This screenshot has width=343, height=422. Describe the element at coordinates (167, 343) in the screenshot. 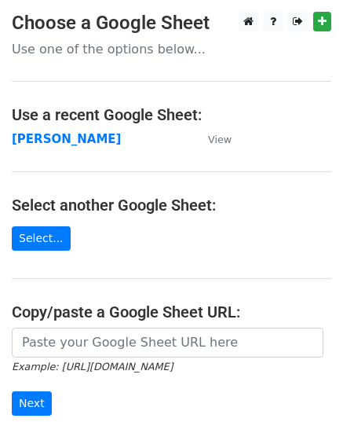

I see `input: Paste your Google Sheet URL here` at that location.